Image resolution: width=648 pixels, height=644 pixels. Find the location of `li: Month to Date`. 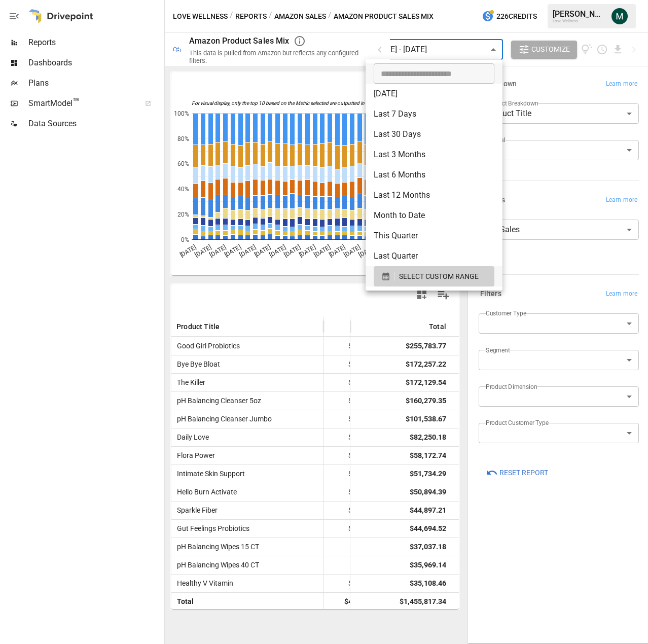

li: Month to Date is located at coordinates (434, 216).